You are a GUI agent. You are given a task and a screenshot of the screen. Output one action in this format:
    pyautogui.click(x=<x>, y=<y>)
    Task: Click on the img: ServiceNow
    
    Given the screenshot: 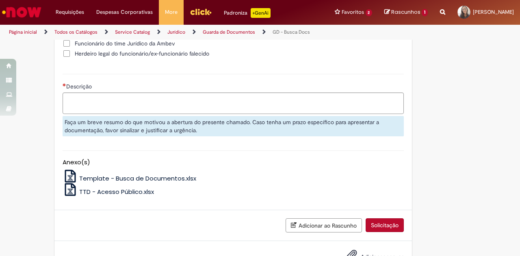 What is the action you would take?
    pyautogui.click(x=22, y=12)
    